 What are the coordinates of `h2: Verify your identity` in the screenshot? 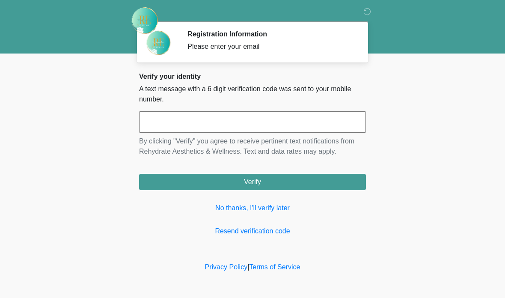 It's located at (253, 76).